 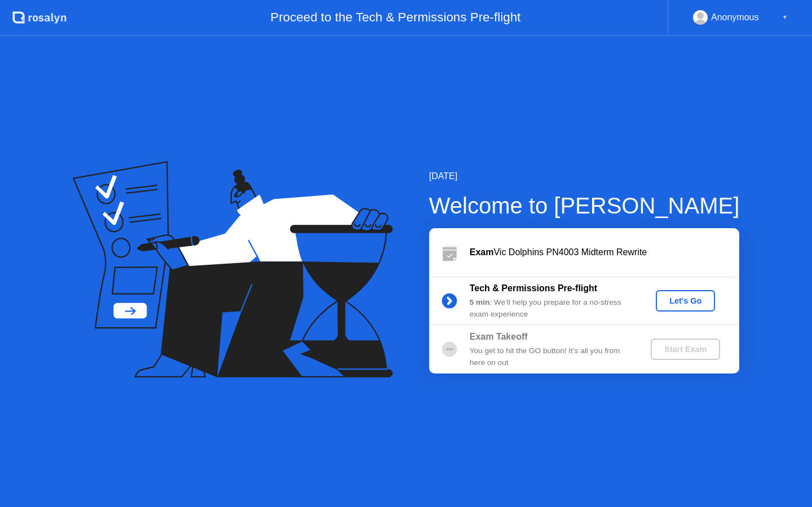 I want to click on button: Let's Go, so click(x=685, y=301).